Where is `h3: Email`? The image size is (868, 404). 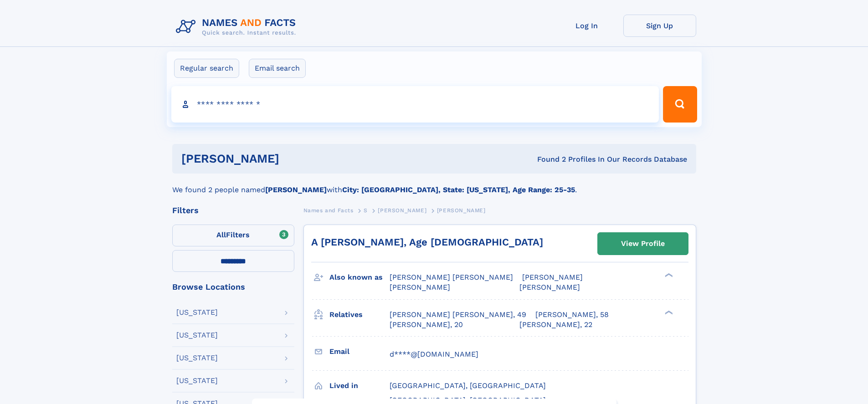 h3: Email is located at coordinates (359, 351).